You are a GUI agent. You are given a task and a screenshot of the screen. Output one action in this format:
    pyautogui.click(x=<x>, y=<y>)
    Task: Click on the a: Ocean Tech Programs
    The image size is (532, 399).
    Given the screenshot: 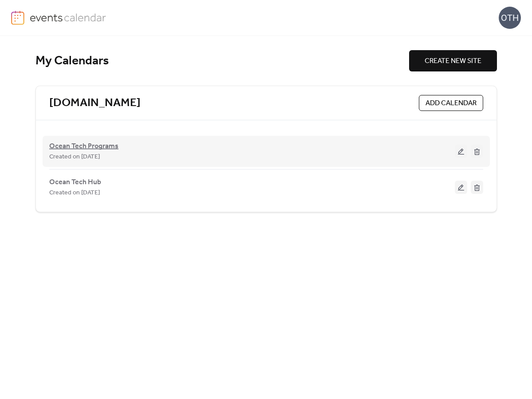 What is the action you would take?
    pyautogui.click(x=84, y=146)
    